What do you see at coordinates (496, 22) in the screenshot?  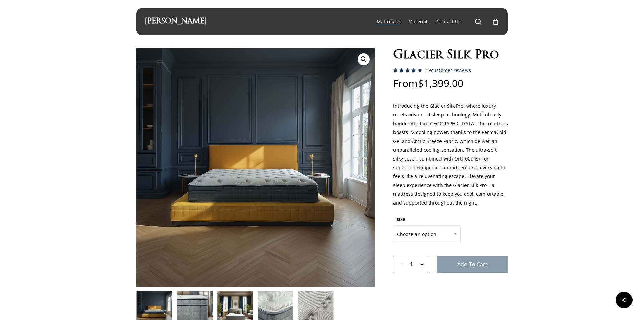 I see `a: Cart` at bounding box center [496, 22].